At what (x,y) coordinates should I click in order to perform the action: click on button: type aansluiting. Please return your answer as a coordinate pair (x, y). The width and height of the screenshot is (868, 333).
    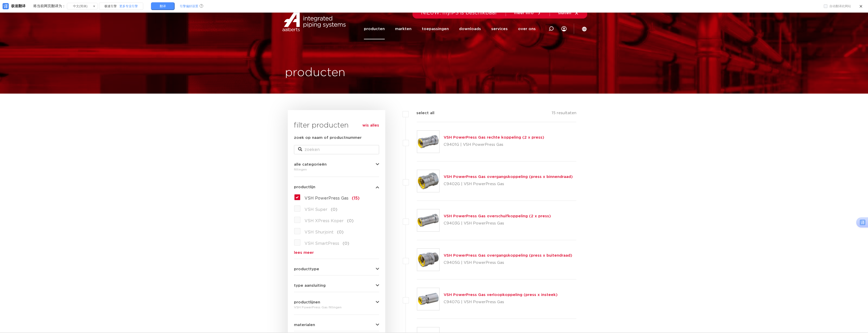
    Looking at the image, I should click on (336, 285).